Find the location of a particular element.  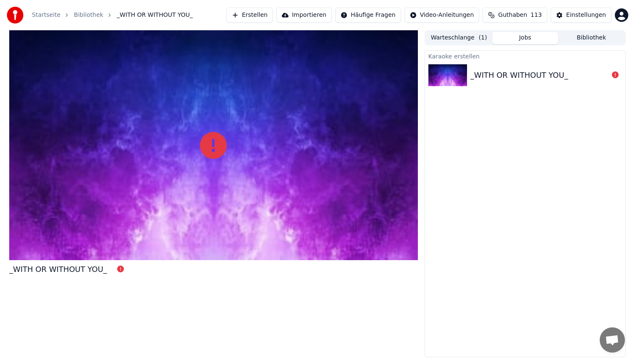

nav: breadcrumb is located at coordinates (112, 15).